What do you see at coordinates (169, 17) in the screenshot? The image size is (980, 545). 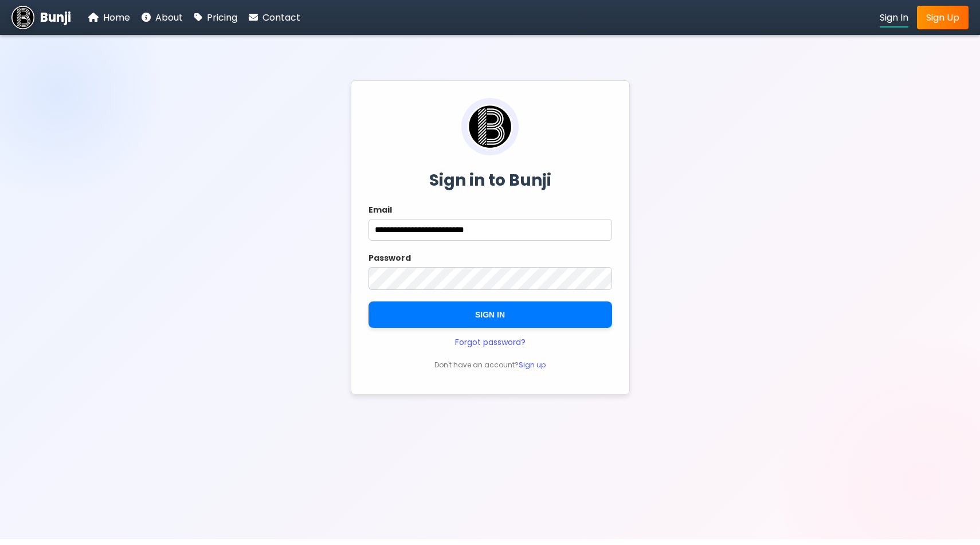 I see `span: About` at bounding box center [169, 17].